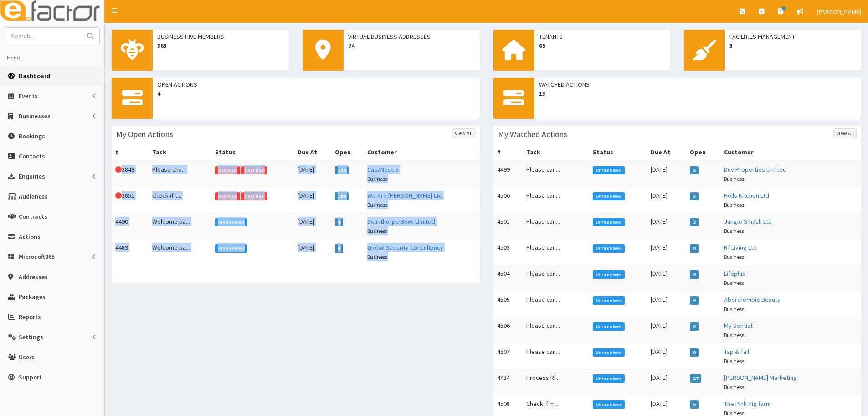 The height and width of the screenshot is (416, 868). What do you see at coordinates (406, 247) in the screenshot?
I see `a: Global Security Consultancy` at bounding box center [406, 247].